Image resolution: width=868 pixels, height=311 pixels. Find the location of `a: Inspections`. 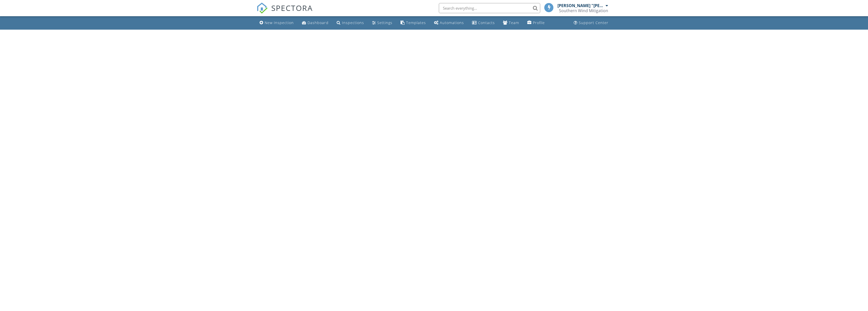

a: Inspections is located at coordinates (350, 23).